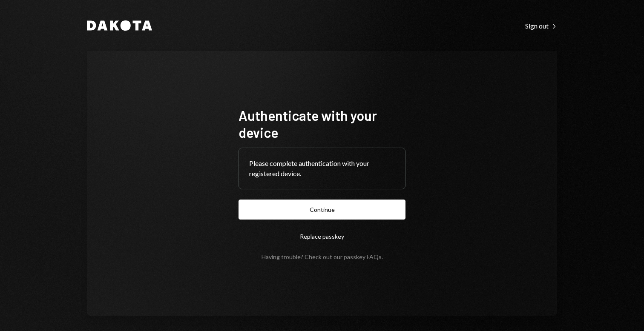  What do you see at coordinates (362, 258) in the screenshot?
I see `a: passkey FAQs` at bounding box center [362, 258].